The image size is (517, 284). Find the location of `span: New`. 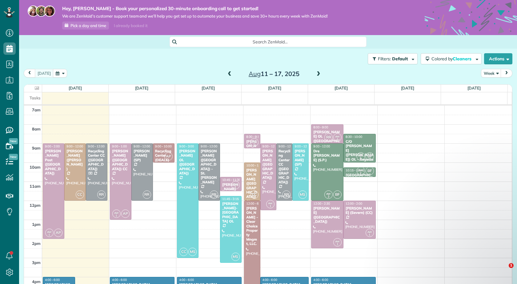

span: New is located at coordinates (13, 157).